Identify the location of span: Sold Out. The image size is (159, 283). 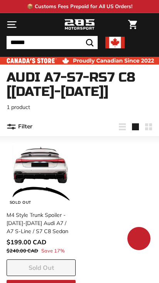
(41, 267).